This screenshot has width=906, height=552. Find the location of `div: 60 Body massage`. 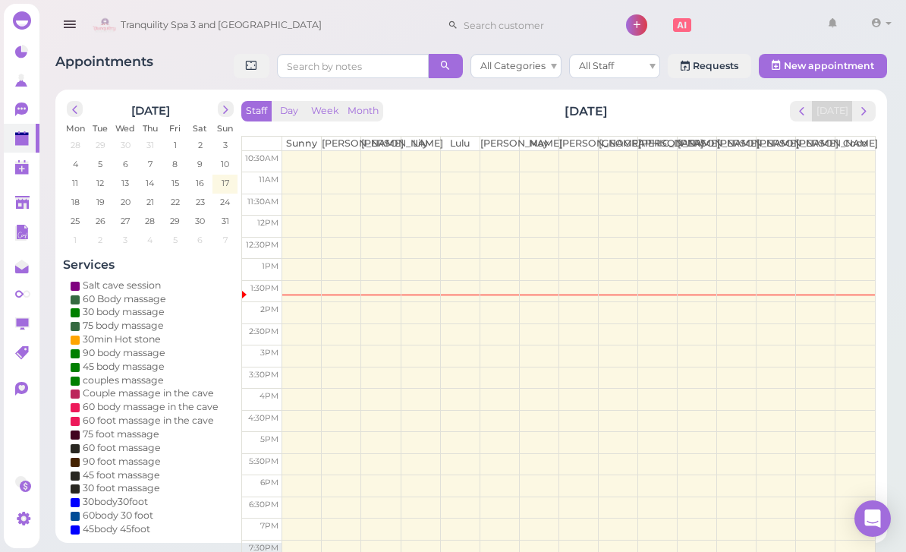

div: 60 Body massage is located at coordinates (124, 299).